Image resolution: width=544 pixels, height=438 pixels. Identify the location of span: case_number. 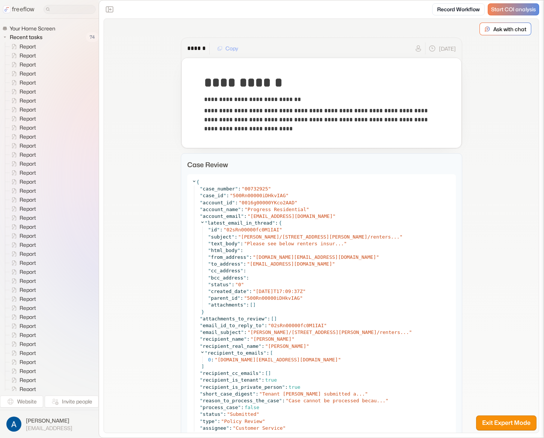
(219, 188).